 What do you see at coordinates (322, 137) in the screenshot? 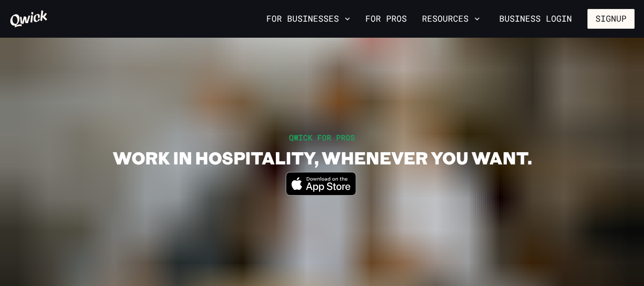
I see `span: QWICK FOR PROS` at bounding box center [322, 137].